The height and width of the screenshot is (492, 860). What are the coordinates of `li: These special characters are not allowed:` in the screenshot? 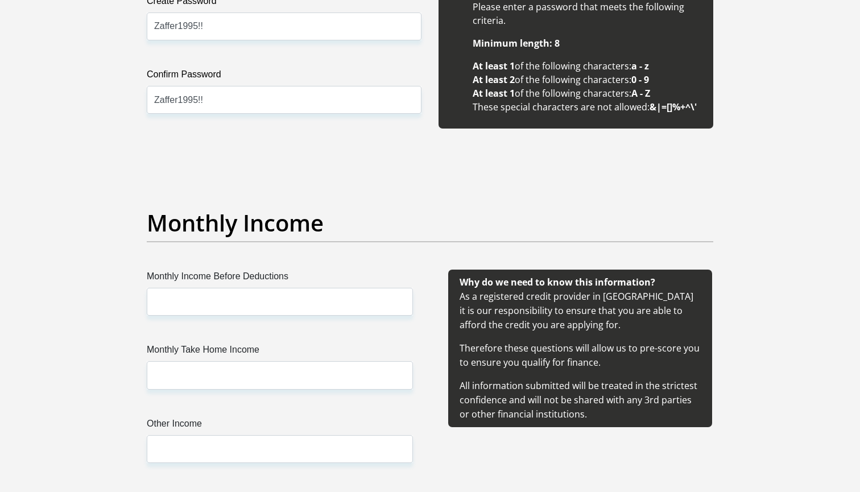 It's located at (587, 107).